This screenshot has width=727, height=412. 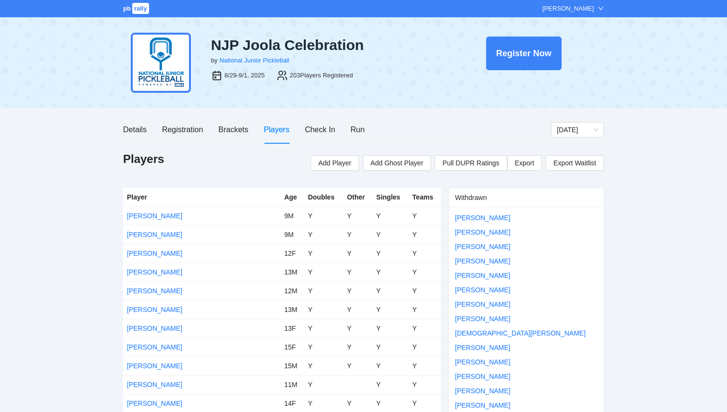 I want to click on div: Players, so click(x=276, y=129).